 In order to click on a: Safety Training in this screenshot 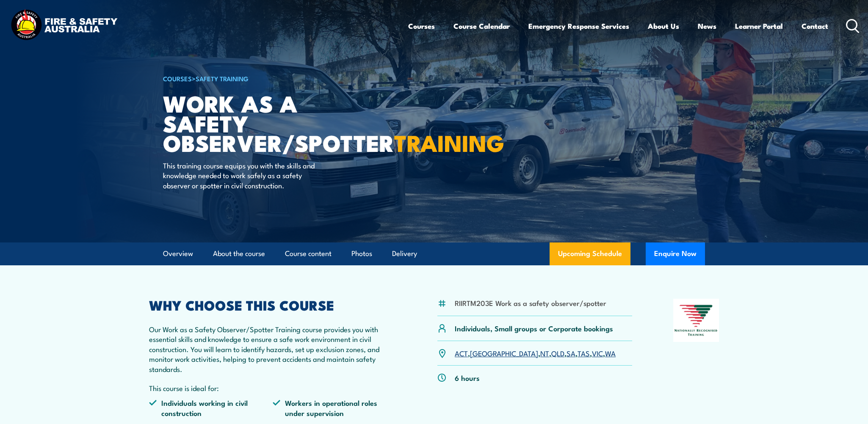, I will do `click(222, 79)`.